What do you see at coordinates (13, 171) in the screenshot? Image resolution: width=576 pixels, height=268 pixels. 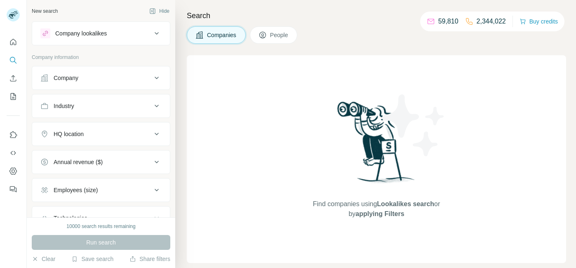 I see `button: Dashboard` at bounding box center [13, 171].